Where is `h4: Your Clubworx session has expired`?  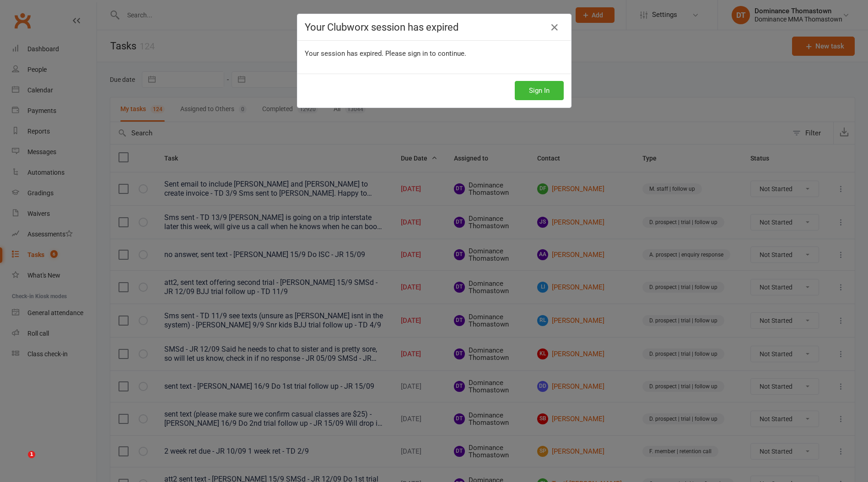 h4: Your Clubworx session has expired is located at coordinates (434, 27).